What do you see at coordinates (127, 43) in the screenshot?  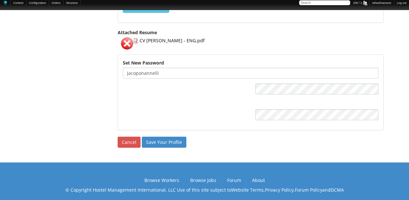 I see `button: Remove` at bounding box center [127, 43].